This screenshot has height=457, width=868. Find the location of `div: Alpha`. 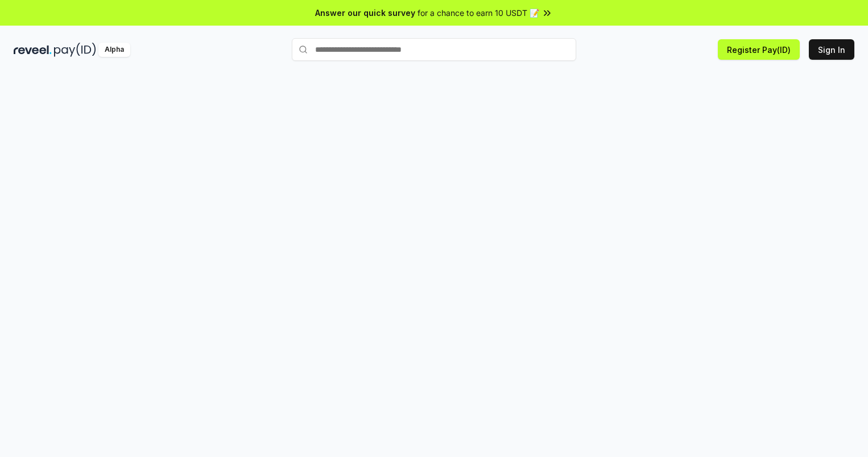

div: Alpha is located at coordinates (114, 50).